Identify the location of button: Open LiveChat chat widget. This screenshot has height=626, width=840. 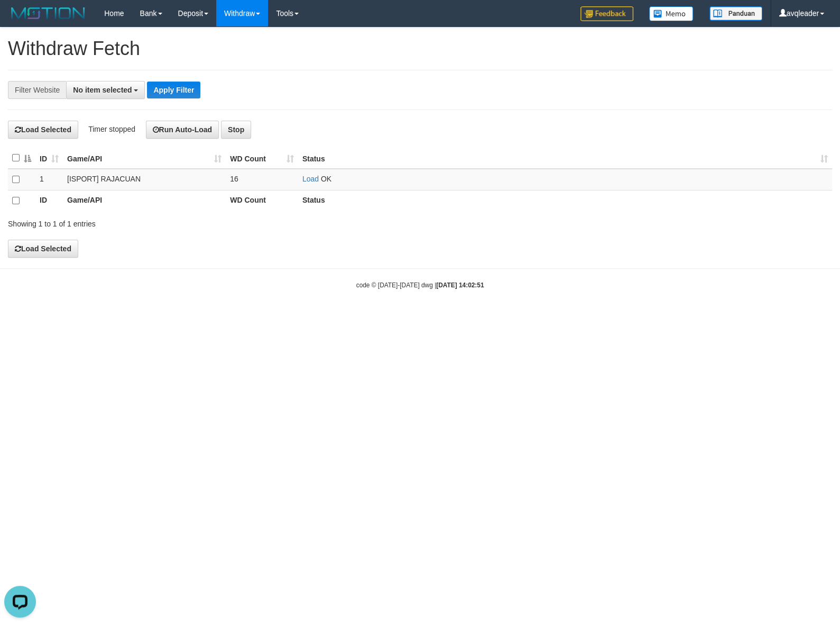
(20, 20).